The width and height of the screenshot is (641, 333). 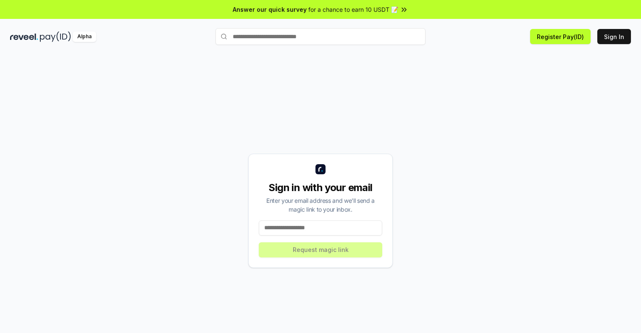 What do you see at coordinates (321, 188) in the screenshot?
I see `div: Sign in with your email` at bounding box center [321, 188].